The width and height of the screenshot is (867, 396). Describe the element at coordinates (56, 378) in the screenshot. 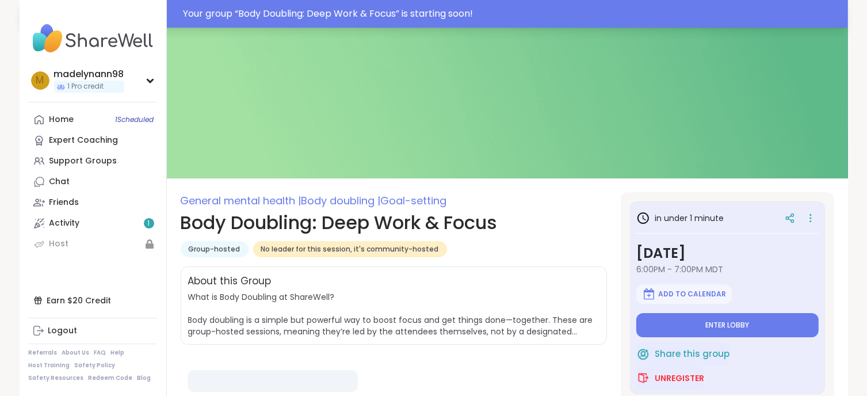

I see `a: Safety Resources` at that location.